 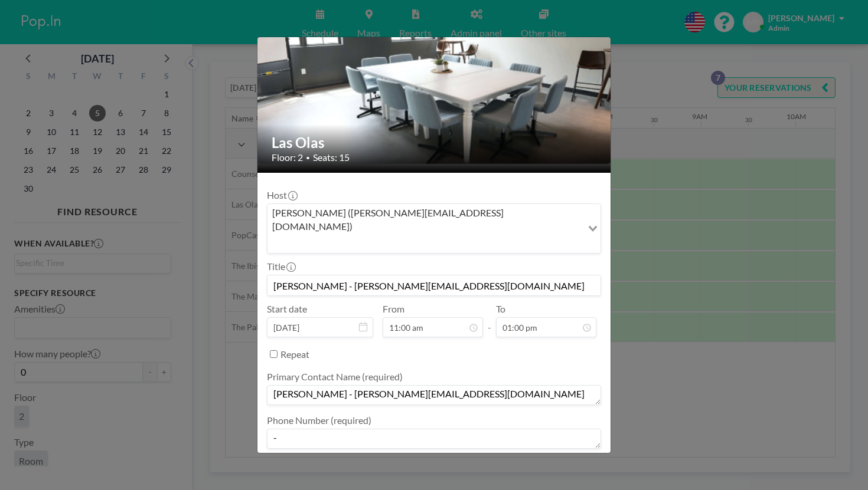 What do you see at coordinates (287, 158) in the screenshot?
I see `span: Floor: 2` at bounding box center [287, 158].